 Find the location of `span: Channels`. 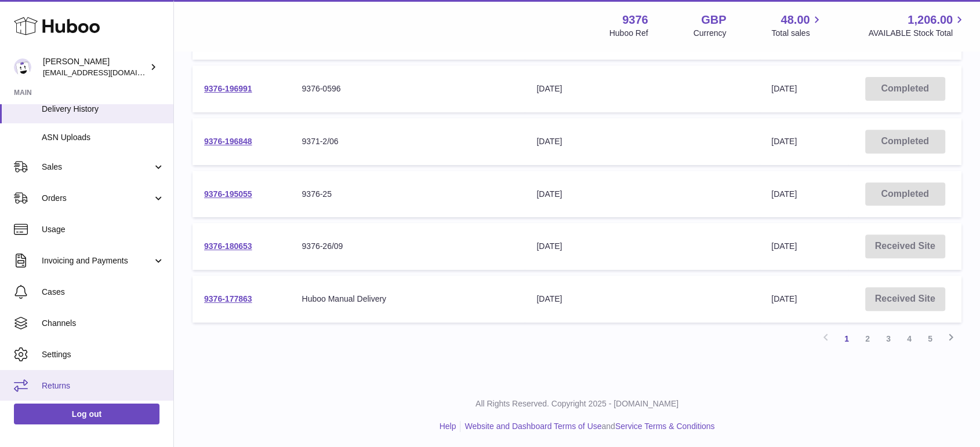

span: Channels is located at coordinates (103, 323).